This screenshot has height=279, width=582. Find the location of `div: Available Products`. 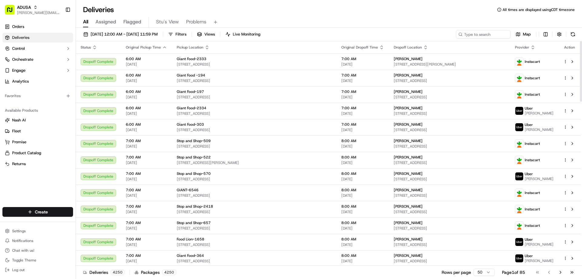

div: Available Products is located at coordinates (38, 110).